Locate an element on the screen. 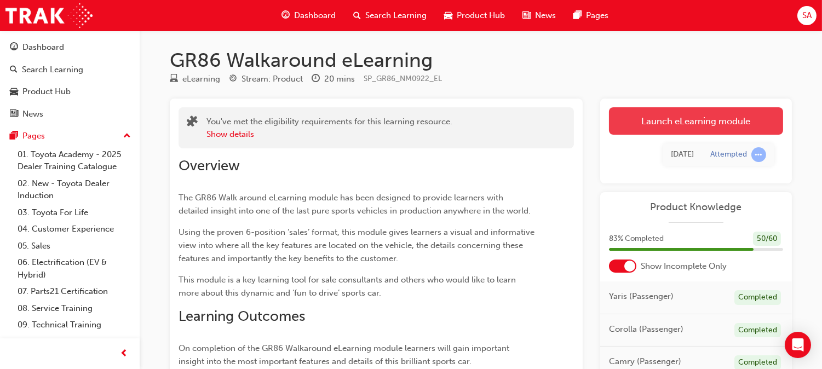 The height and width of the screenshot is (369, 822). a: 01. Toyota Academy - 2025 Dealer Training Catalogue is located at coordinates (74, 160).